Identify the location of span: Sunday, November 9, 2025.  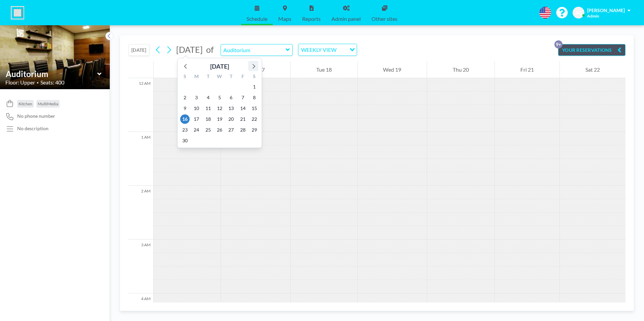
(185, 108).